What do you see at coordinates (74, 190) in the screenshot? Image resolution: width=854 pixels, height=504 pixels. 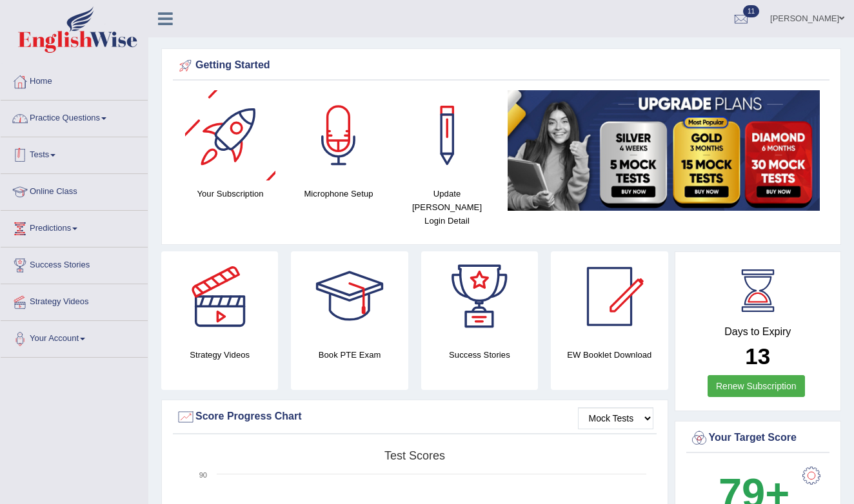 I see `a: Online Class` at bounding box center [74, 190].